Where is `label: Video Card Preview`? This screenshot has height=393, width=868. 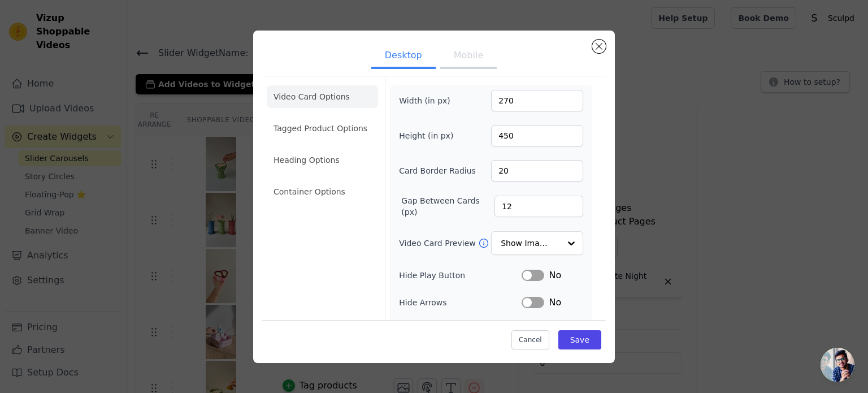 label: Video Card Preview is located at coordinates (438, 244).